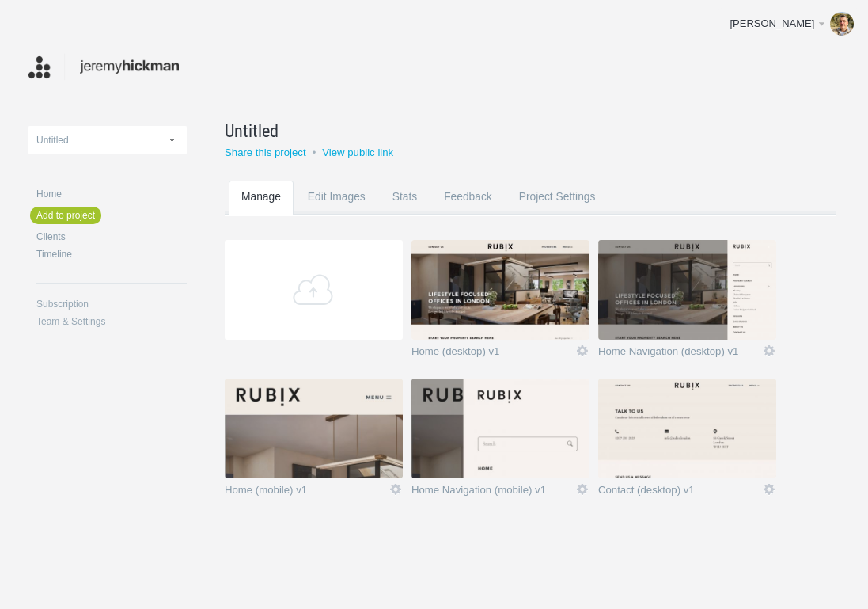 The image size is (868, 609). What do you see at coordinates (111, 194) in the screenshot?
I see `a: Home` at bounding box center [111, 194].